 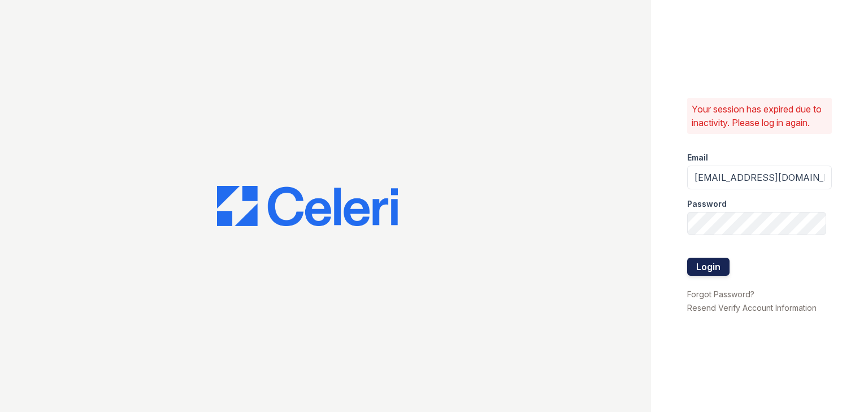 What do you see at coordinates (751, 307) in the screenshot?
I see `a: Resend Verify Account Information` at bounding box center [751, 307].